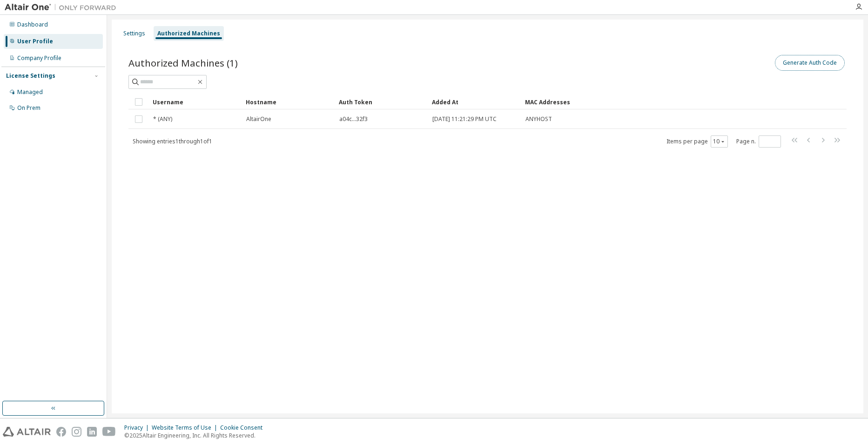 This screenshot has width=868, height=445. I want to click on div: Username, so click(196, 102).